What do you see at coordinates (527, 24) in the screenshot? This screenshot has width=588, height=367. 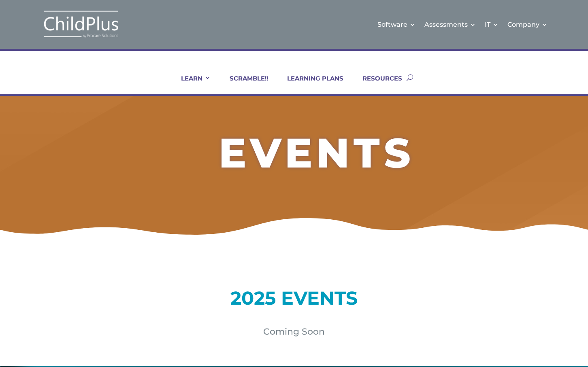 I see `a: Company` at bounding box center [527, 24].